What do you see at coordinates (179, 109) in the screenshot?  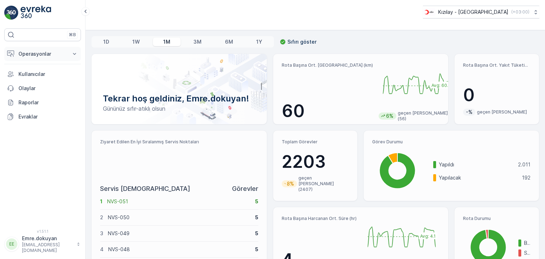 I see `p: Gününüz sıfır-atıklı olsun` at bounding box center [179, 109].